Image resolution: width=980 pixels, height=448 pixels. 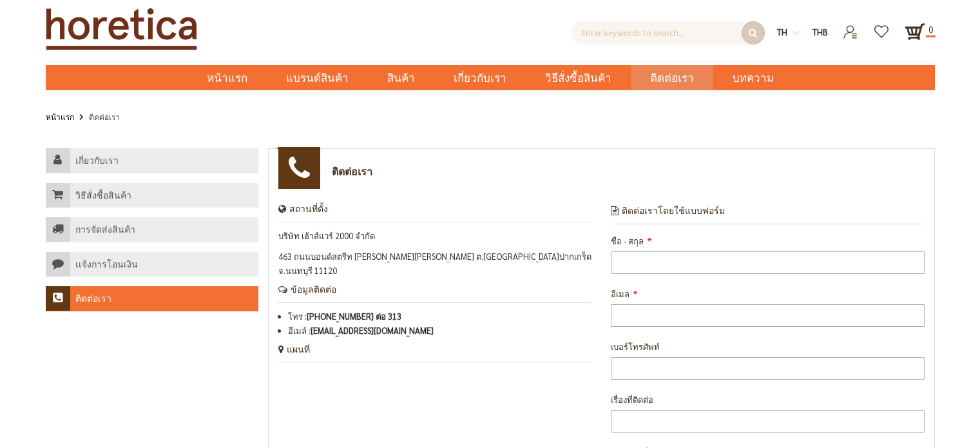 I want to click on a: แบรนด์สินค้า, so click(x=317, y=77).